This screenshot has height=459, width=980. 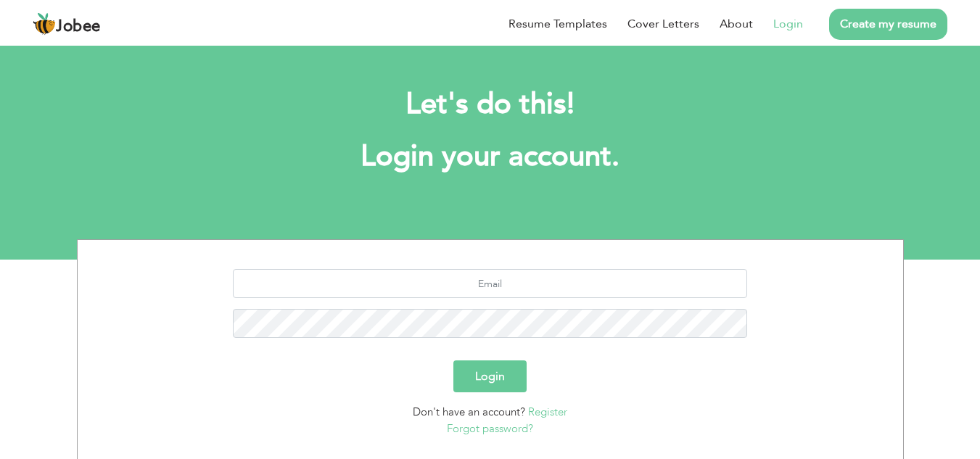 What do you see at coordinates (67, 24) in the screenshot?
I see `a: Jobee` at bounding box center [67, 24].